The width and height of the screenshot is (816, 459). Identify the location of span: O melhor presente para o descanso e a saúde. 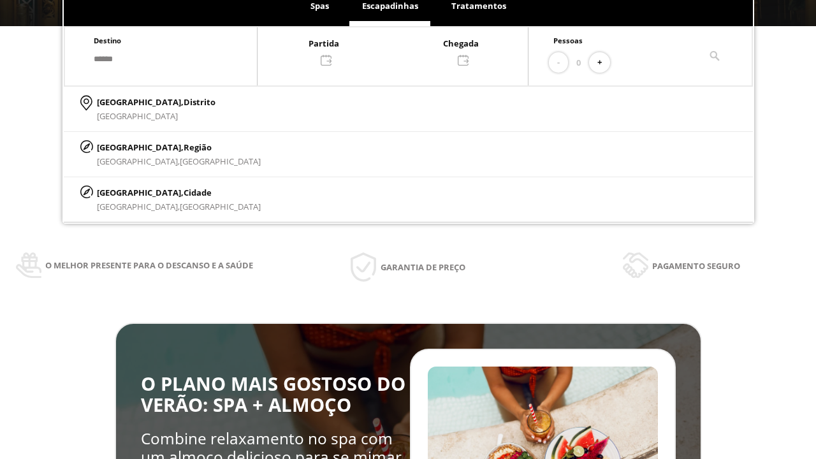
(149, 265).